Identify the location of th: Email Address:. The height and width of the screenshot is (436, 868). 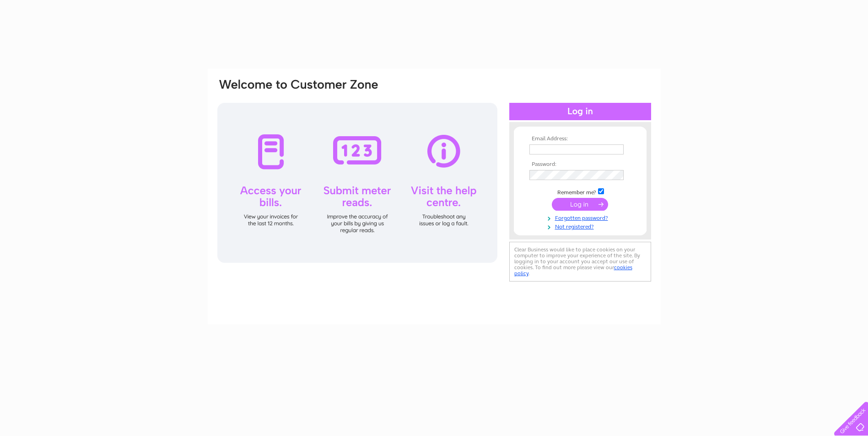
(580, 139).